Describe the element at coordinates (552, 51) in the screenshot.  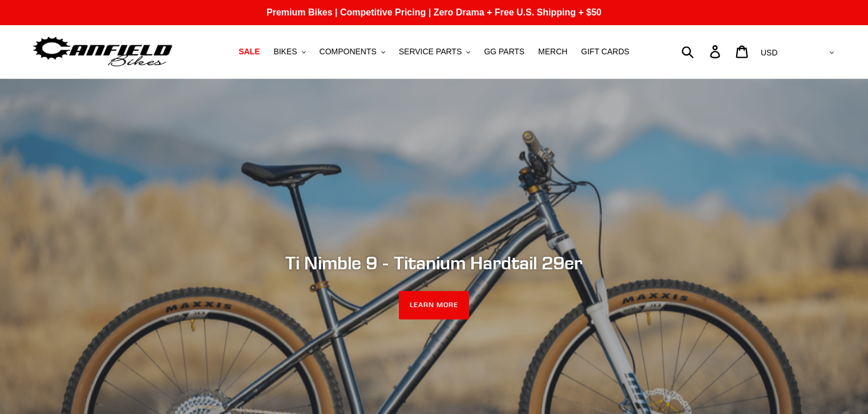
I see `a: MERCH` at that location.